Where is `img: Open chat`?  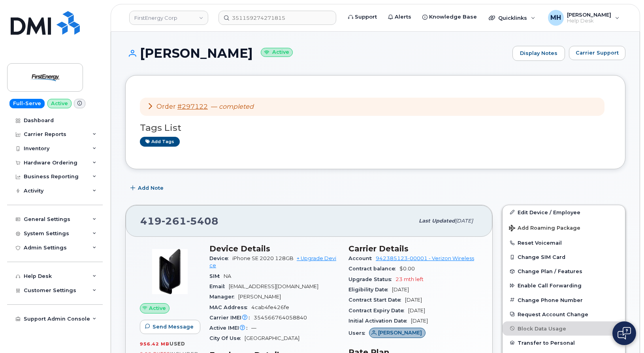
img: Open chat is located at coordinates (624, 333).